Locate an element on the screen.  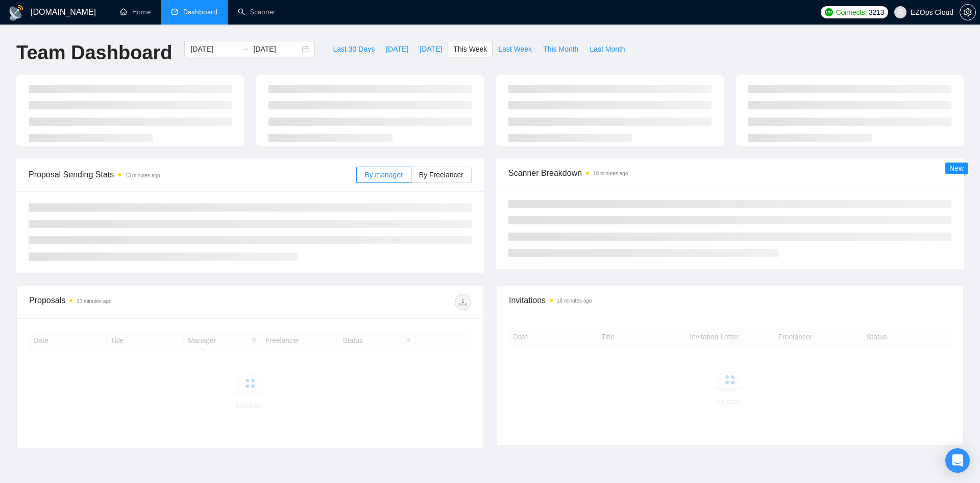
span: Connects: is located at coordinates (852, 12).